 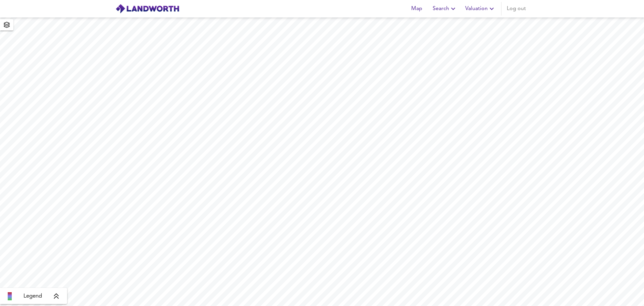 I want to click on span: Log out, so click(x=516, y=9).